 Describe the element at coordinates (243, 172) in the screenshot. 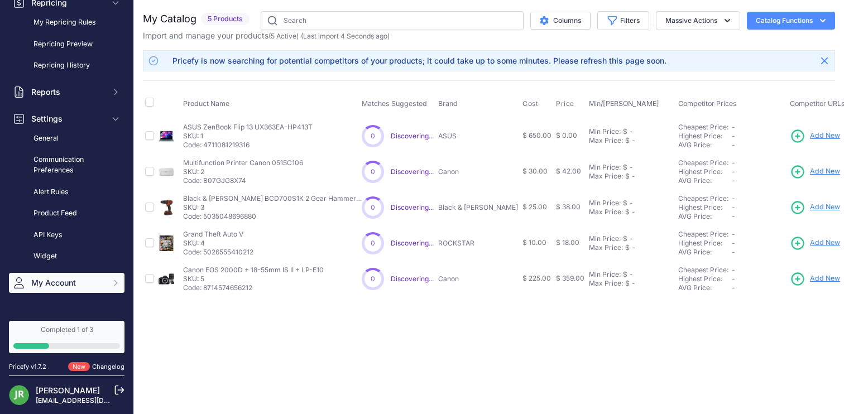

I see `p: SKU: 2` at that location.